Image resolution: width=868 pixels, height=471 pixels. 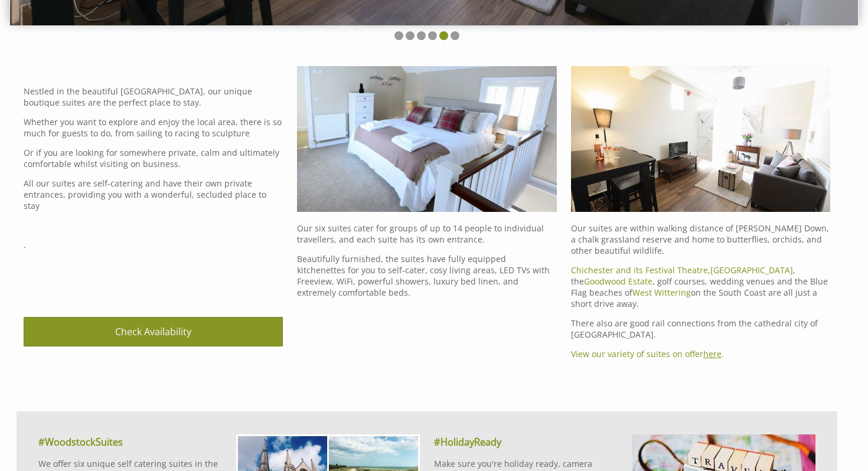 I want to click on a: #HolidayReady, so click(x=467, y=442).